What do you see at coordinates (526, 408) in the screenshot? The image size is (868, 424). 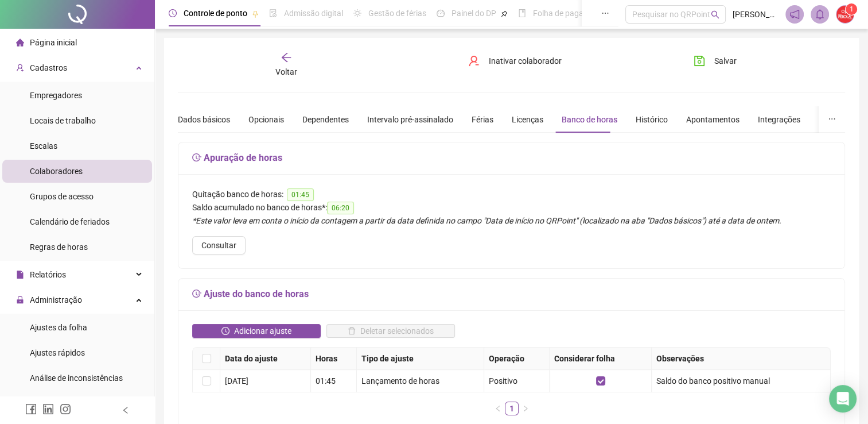 I see `li: Próxima página` at bounding box center [526, 408].